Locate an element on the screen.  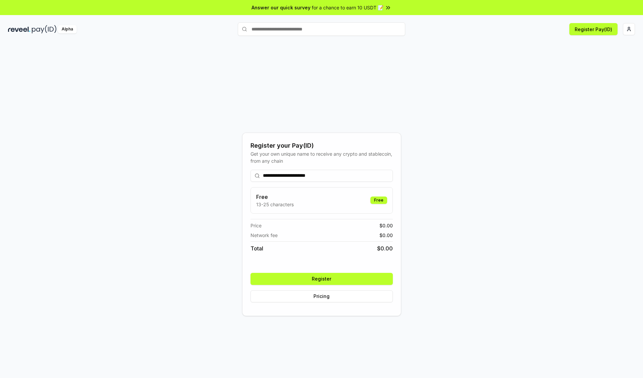
div: Get your own unique name to receive any crypto and stablecoin, from any chain is located at coordinates (322, 157).